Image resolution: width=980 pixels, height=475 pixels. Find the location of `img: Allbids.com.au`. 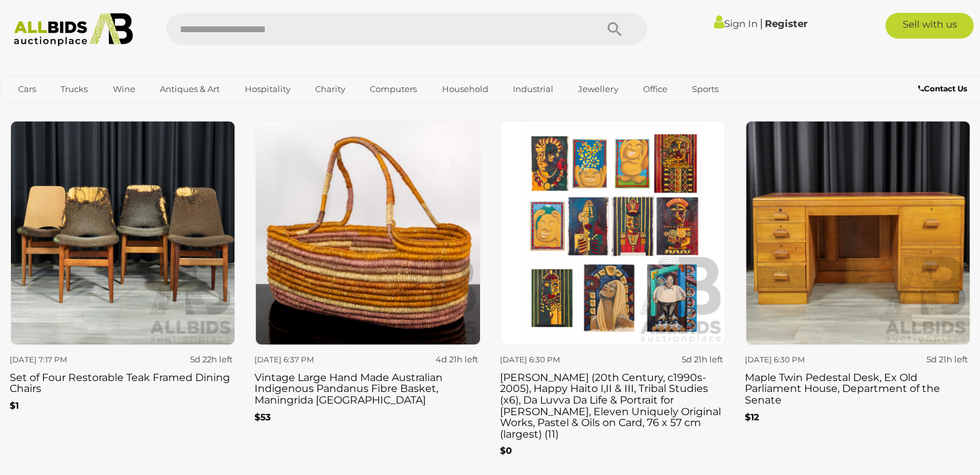

img: Allbids.com.au is located at coordinates (74, 30).